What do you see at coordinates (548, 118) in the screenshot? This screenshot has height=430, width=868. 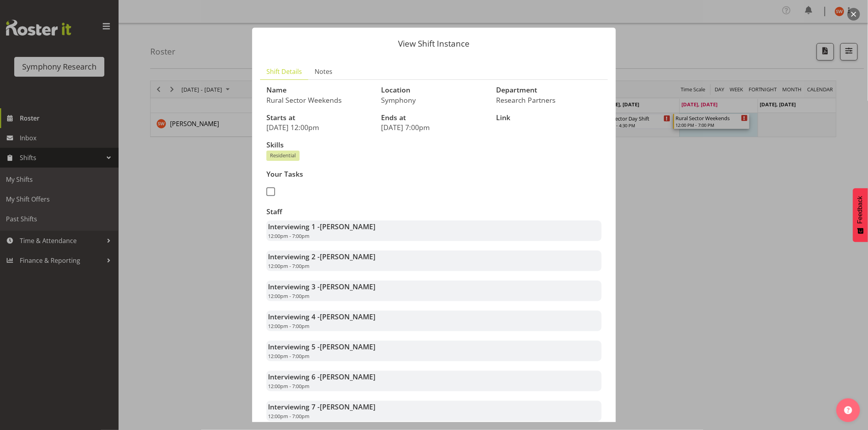 I see `h3: Link` at bounding box center [548, 118].